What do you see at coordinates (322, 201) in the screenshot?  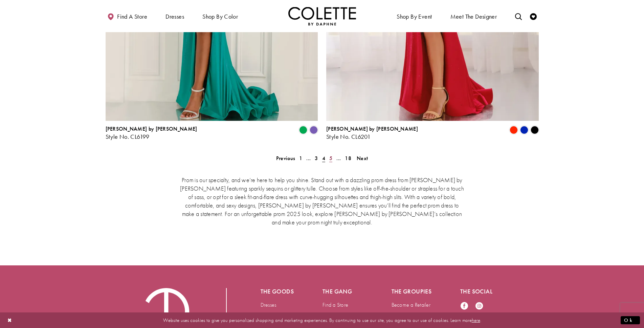 I see `p: Prom is our specialty, and we’re here to help you shine. Stand out with a dazzling prom dress fro...` at bounding box center [322, 201].